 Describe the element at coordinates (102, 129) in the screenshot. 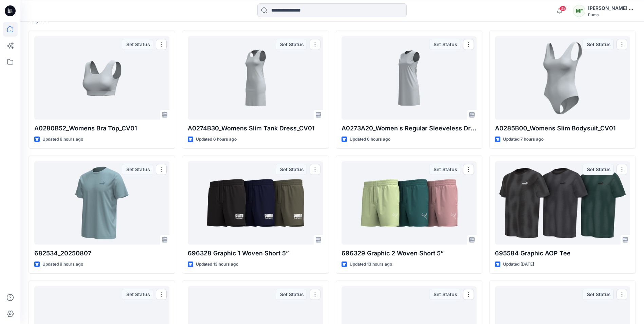

I see `p: A0280B52_Womens Bra Top_CV01` at that location.